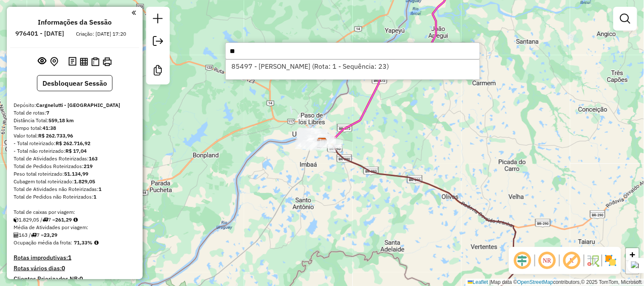 This screenshot has width=644, height=286. Describe the element at coordinates (75, 182) in the screenshot. I see `div: Cubagem total roteirizado:` at that location.